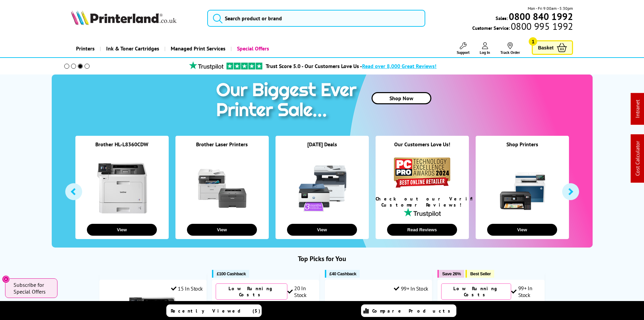  What do you see at coordinates (215, 311) in the screenshot?
I see `span: Recently Viewed (5)` at bounding box center [215, 311].